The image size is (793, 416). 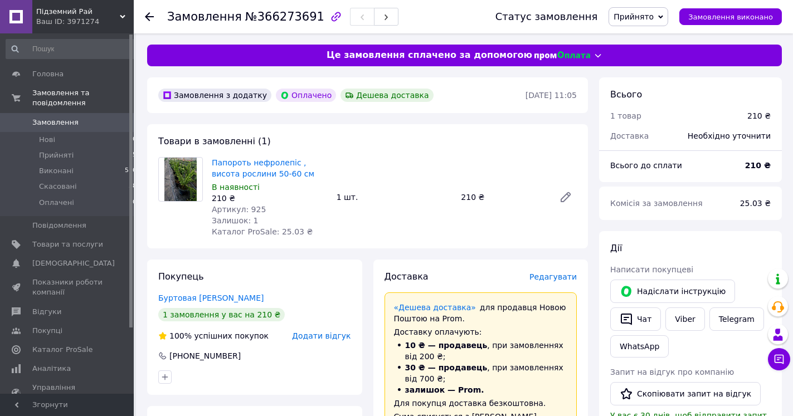 I want to click on div: 1 замовлення у вас на 210 ₴, so click(x=221, y=315).